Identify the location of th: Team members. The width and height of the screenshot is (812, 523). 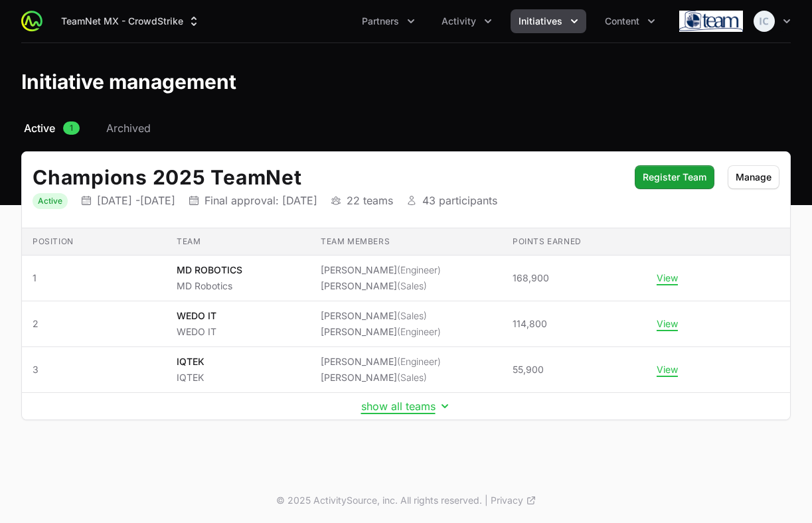
(406, 241).